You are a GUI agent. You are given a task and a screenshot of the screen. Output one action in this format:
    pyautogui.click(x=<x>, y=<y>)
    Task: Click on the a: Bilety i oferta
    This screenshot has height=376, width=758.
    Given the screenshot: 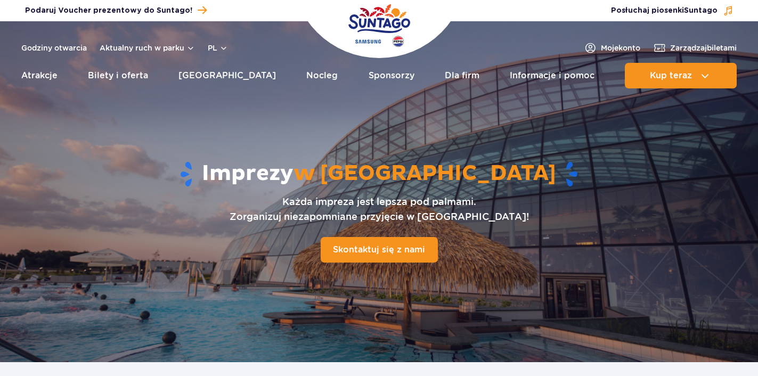 What is the action you would take?
    pyautogui.click(x=118, y=76)
    